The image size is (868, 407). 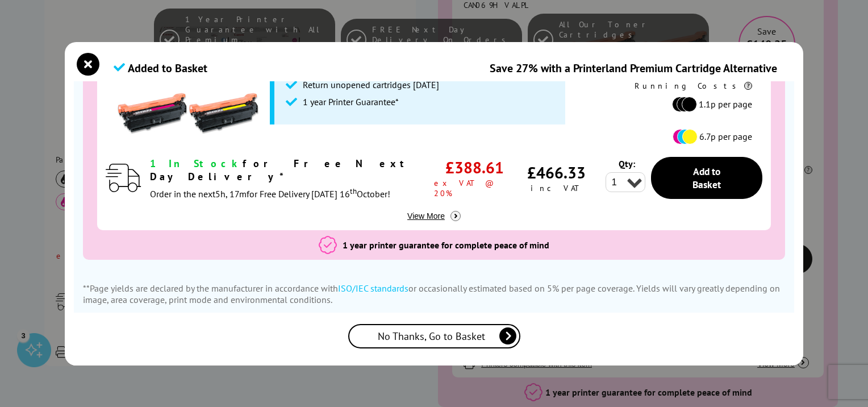 What do you see at coordinates (456, 216) in the screenshot?
I see `img: more info` at bounding box center [456, 216].